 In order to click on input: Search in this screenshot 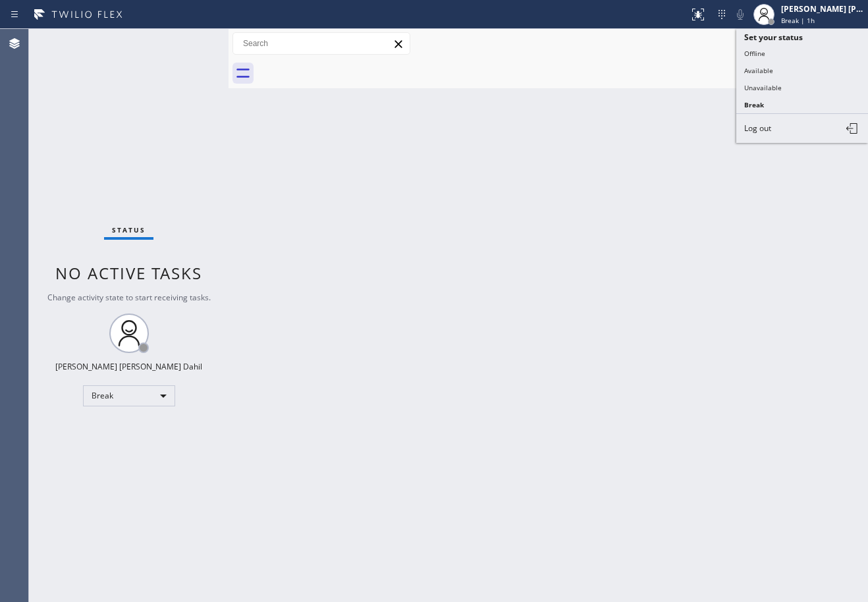, I will do `click(321, 44)`.